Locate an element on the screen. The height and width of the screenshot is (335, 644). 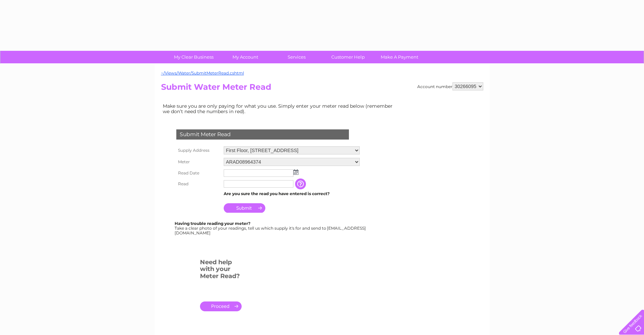
input: Submit is located at coordinates (244, 208).